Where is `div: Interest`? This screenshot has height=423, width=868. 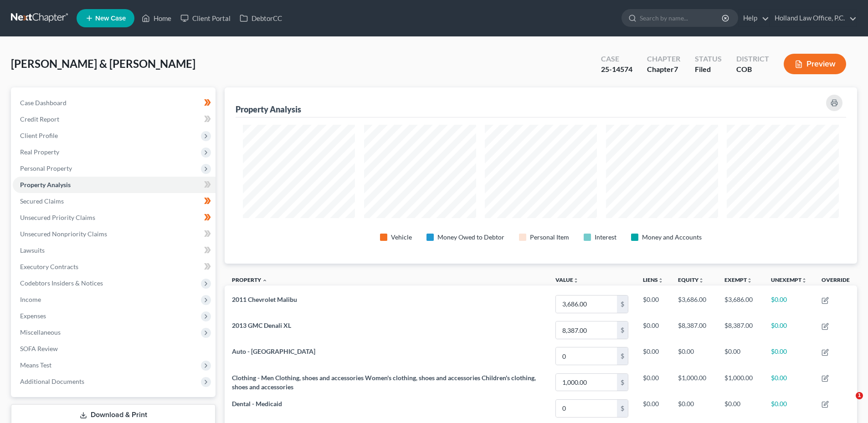 div: Interest is located at coordinates (606, 237).